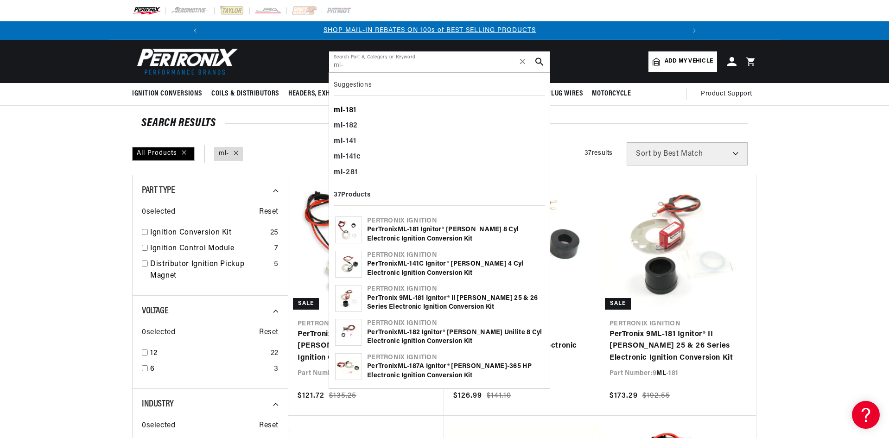 This screenshot has width=889, height=438. Describe the element at coordinates (245, 94) in the screenshot. I see `span: Coils & Distributors` at that location.